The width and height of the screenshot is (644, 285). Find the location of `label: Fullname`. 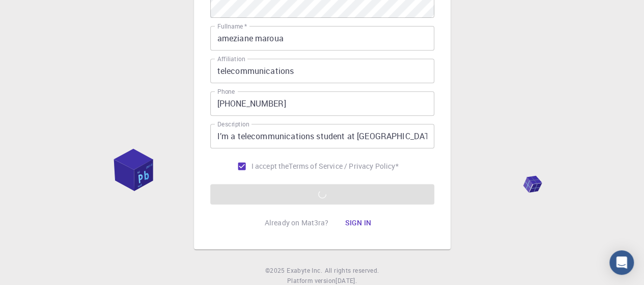

label: Fullname is located at coordinates (232, 26).